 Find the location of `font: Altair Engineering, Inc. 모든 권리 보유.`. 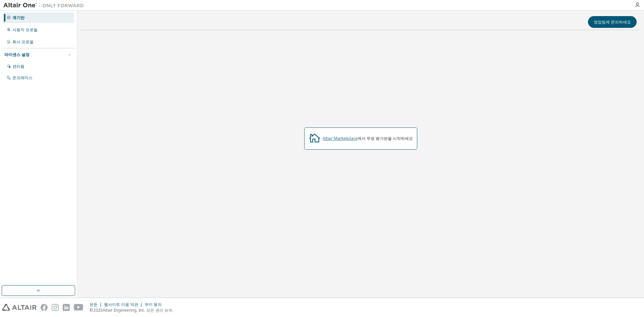

font: Altair Engineering, Inc. 모든 권리 보유. is located at coordinates (138, 310).